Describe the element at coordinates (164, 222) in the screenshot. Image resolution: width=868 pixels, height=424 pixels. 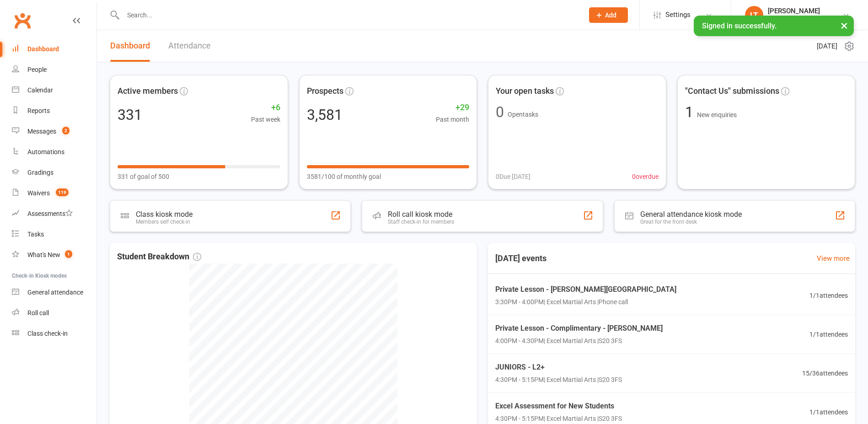
I see `div: Members self check-in` at that location.